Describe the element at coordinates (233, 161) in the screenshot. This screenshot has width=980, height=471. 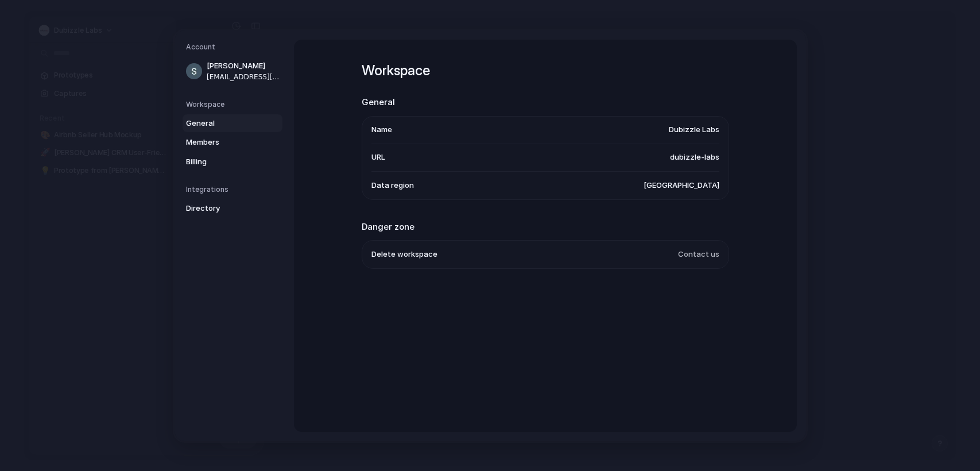
I see `a: Billing` at that location.